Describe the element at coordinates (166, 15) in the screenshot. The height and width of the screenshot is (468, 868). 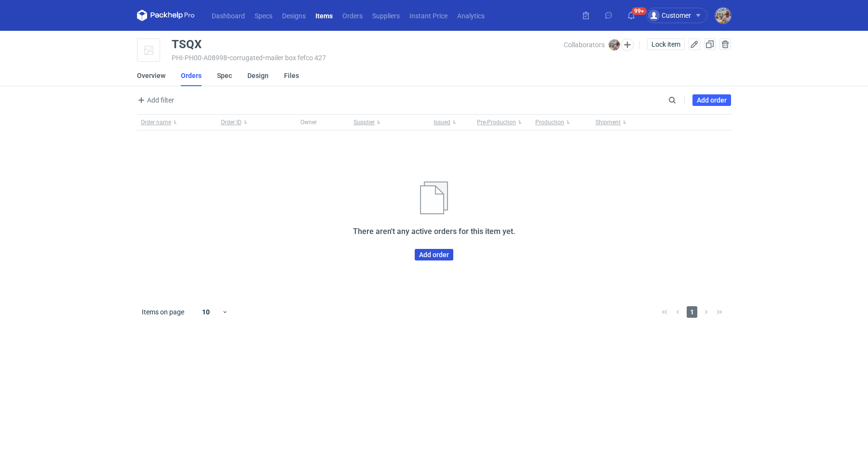
I see `svg: Packhelp Pro` at that location.